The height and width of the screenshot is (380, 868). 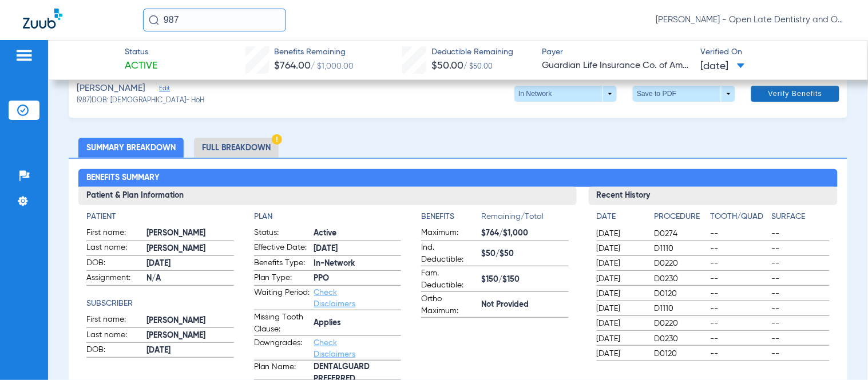 I want to click on app-breakdown-title: Procedure, so click(x=681, y=219).